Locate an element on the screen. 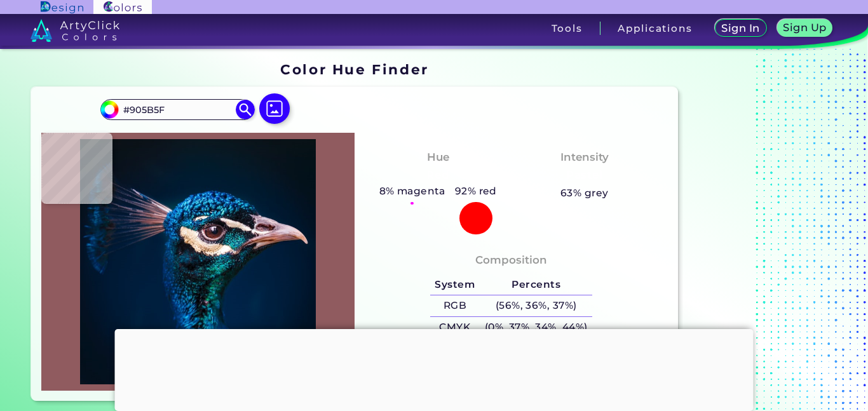  h5: (56%, 36%, 37%) is located at coordinates (536, 305).